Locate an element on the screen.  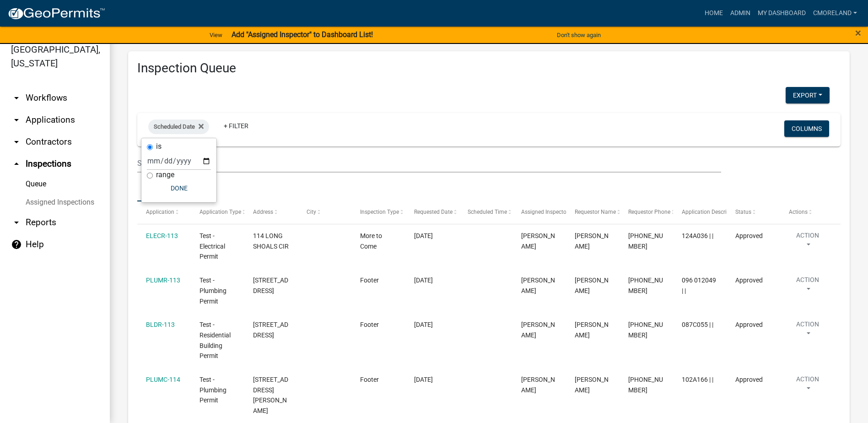
datatable-header-cell: Address is located at coordinates (271, 212).